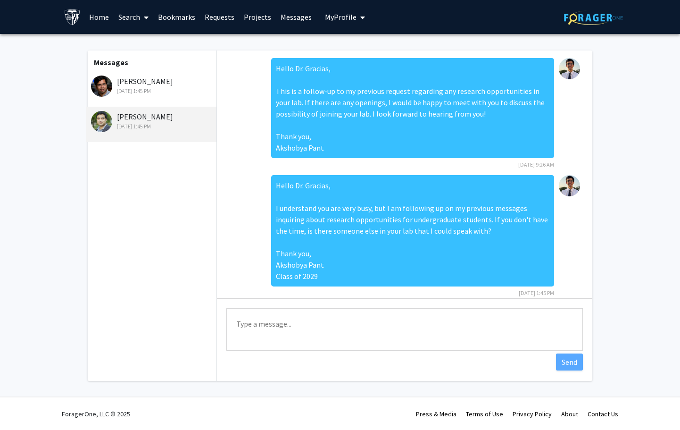  I want to click on div: Hello Dr. Gracias, This is a follow-up to my previous request regarding any research opportunitie..., so click(413, 108).